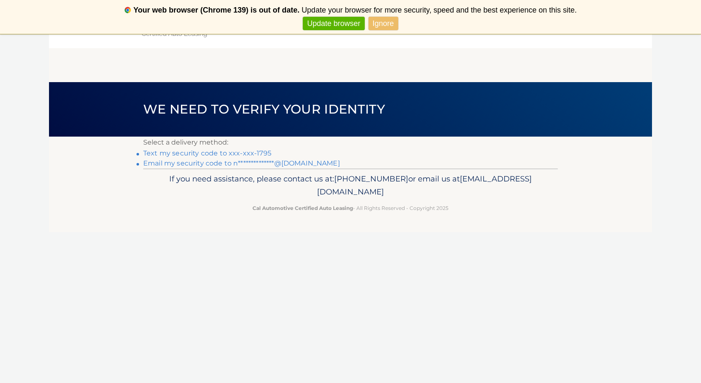 Image resolution: width=701 pixels, height=383 pixels. What do you see at coordinates (216, 10) in the screenshot?
I see `b: Your web browser (Chrome 139) is out of date.` at bounding box center [216, 10].